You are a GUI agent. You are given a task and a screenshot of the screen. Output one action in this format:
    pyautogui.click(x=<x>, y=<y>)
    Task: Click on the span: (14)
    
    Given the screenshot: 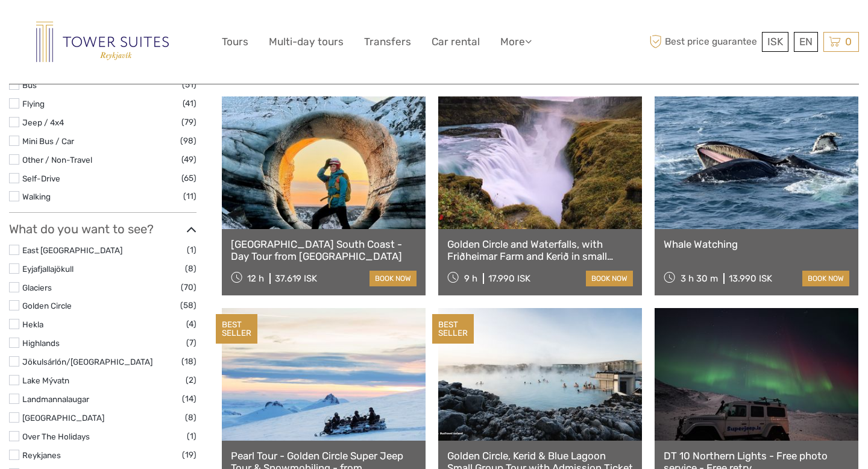 What is the action you would take?
    pyautogui.click(x=190, y=399)
    